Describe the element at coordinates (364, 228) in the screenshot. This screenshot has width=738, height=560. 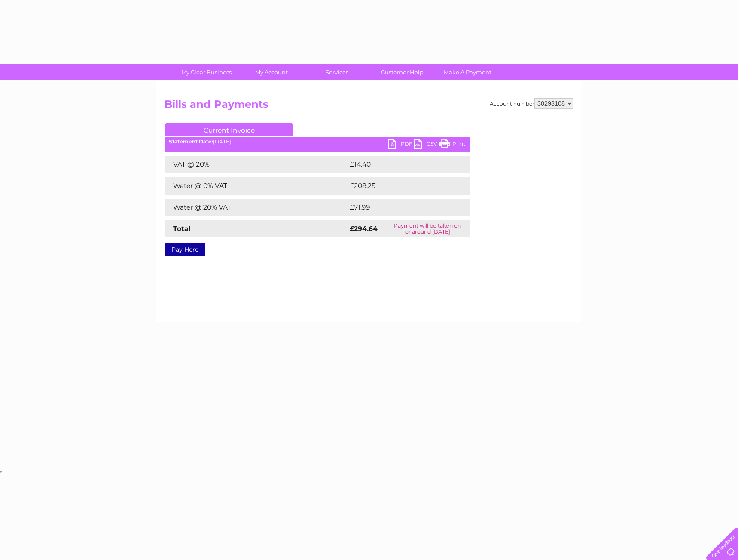
I see `strong: £294.64` at that location.